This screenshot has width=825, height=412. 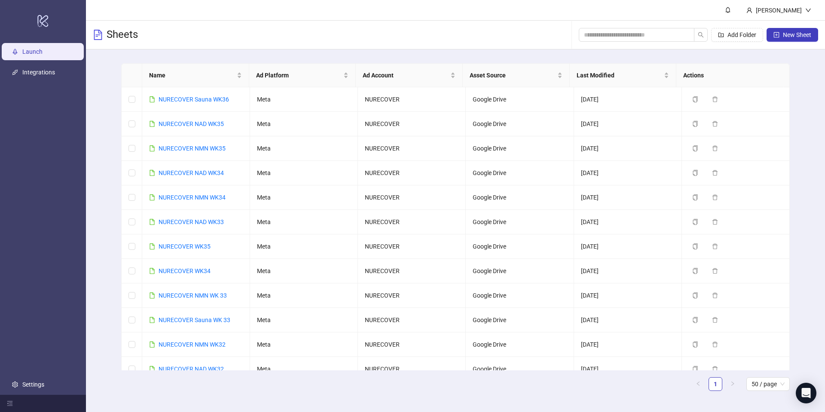 What do you see at coordinates (192, 75) in the screenshot?
I see `span: Name` at bounding box center [192, 75].